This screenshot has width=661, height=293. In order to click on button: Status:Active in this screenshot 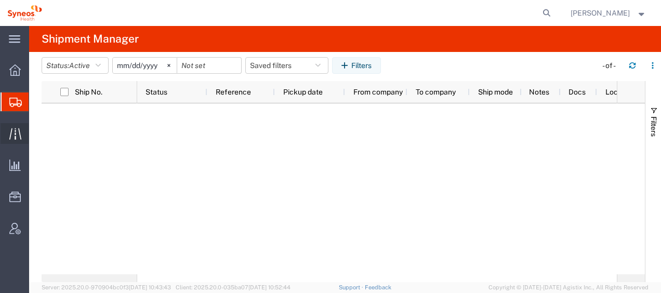, I will do `click(75, 65)`.